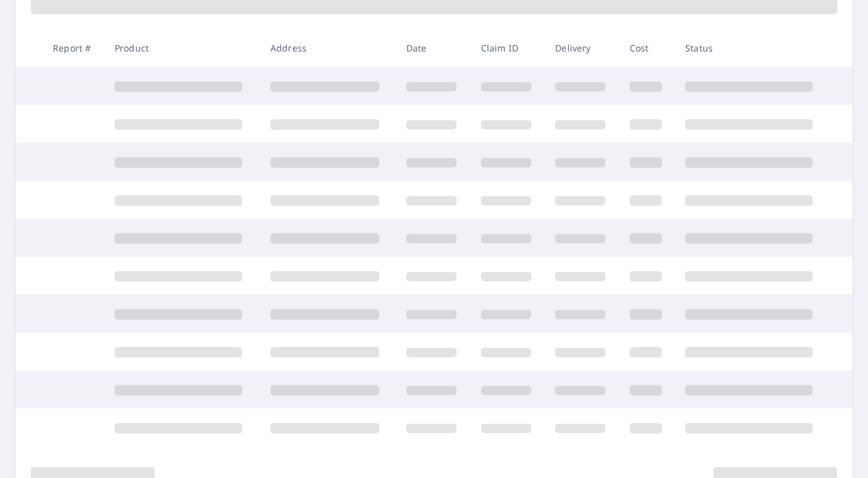 This screenshot has height=478, width=868. I want to click on th: Delivery, so click(582, 48).